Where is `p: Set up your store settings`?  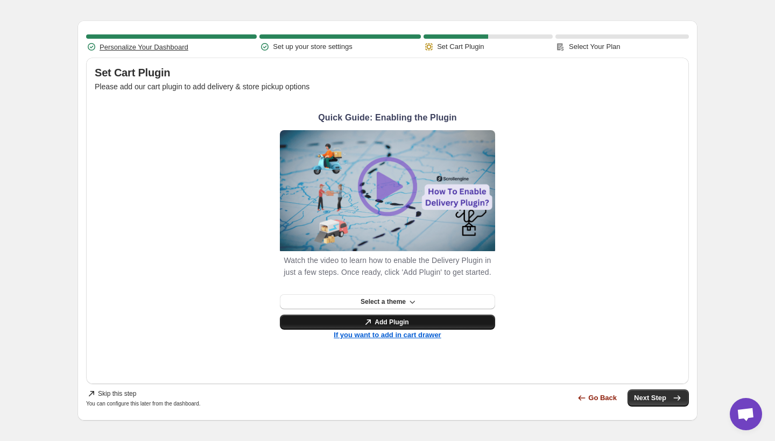 p: Set up your store settings is located at coordinates (312, 47).